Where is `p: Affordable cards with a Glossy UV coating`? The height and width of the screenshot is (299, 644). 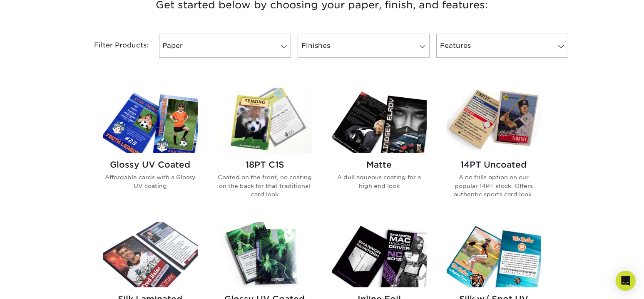 p: Affordable cards with a Glossy UV coating is located at coordinates (150, 181).